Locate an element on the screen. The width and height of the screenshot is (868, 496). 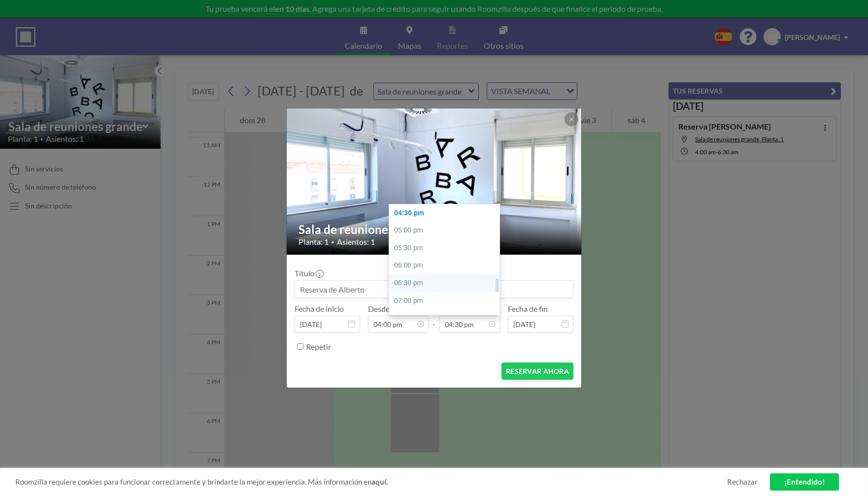
div: 07:00 pm is located at coordinates (447, 301).